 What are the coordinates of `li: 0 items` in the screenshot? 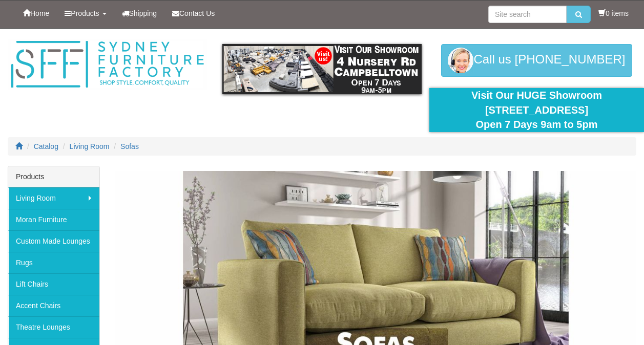 It's located at (613, 13).